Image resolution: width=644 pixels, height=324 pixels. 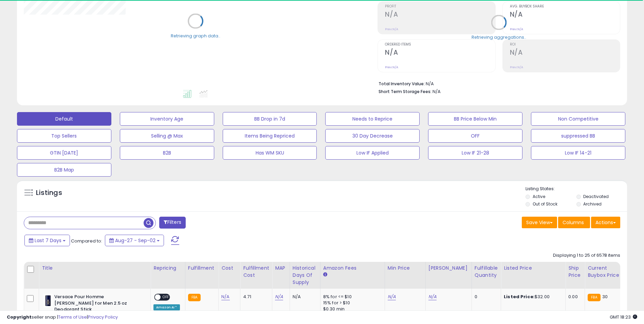 What do you see at coordinates (605, 297) in the screenshot?
I see `span: 30` at bounding box center [605, 297].